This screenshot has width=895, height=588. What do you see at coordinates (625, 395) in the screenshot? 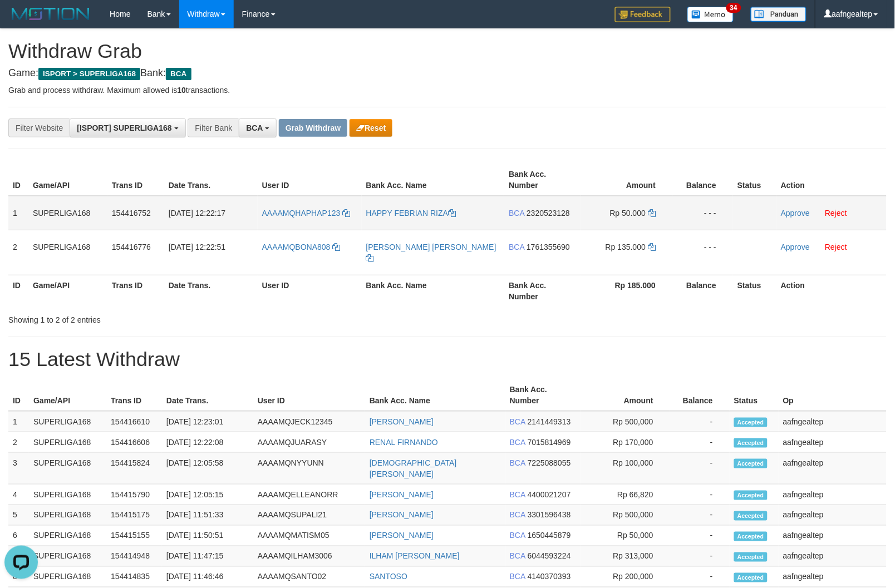
I see `th: Amount` at bounding box center [625, 395].